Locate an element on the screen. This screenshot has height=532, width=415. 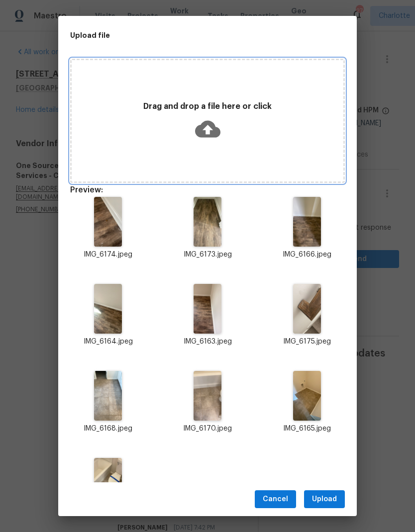
p: IMG_6174.jpeg is located at coordinates (108, 254).